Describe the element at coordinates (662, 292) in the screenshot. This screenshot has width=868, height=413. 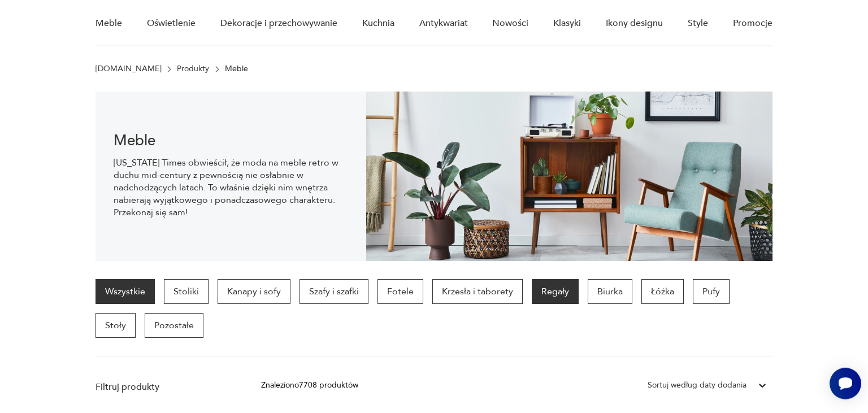
I see `a: Łóżka` at that location.